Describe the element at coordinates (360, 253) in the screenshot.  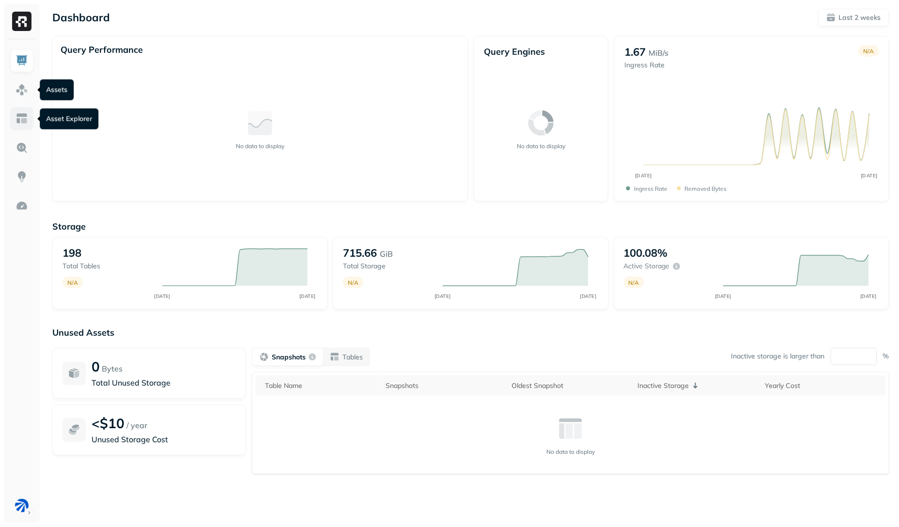
I see `p: 715.66` at that location.